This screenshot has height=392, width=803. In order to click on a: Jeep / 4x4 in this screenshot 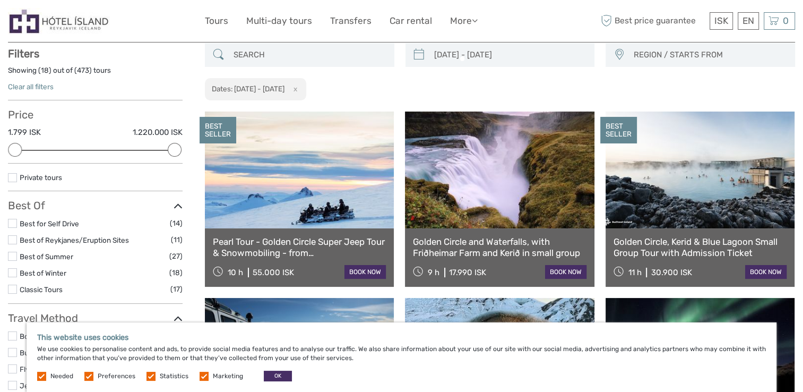, I will do `click(38, 385)`.